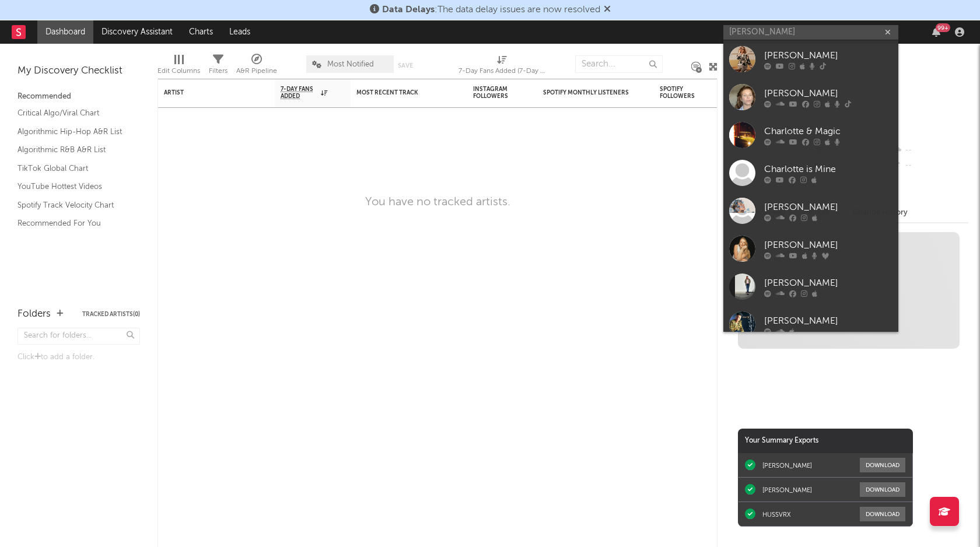 This screenshot has height=547, width=980. What do you see at coordinates (73, 132) in the screenshot?
I see `a: Algorithmic Hip-Hop A&R List` at bounding box center [73, 132].